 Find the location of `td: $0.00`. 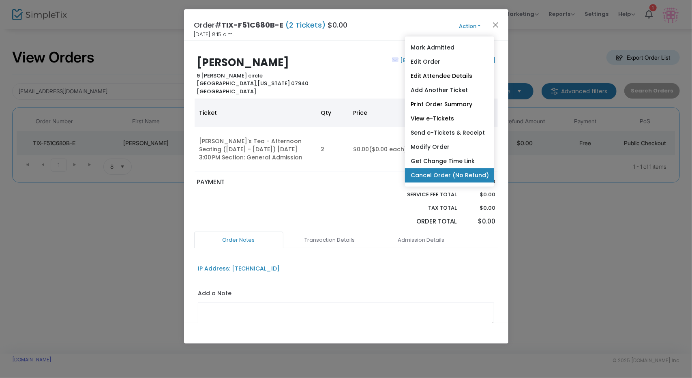

td: $0.00 is located at coordinates (387, 149).